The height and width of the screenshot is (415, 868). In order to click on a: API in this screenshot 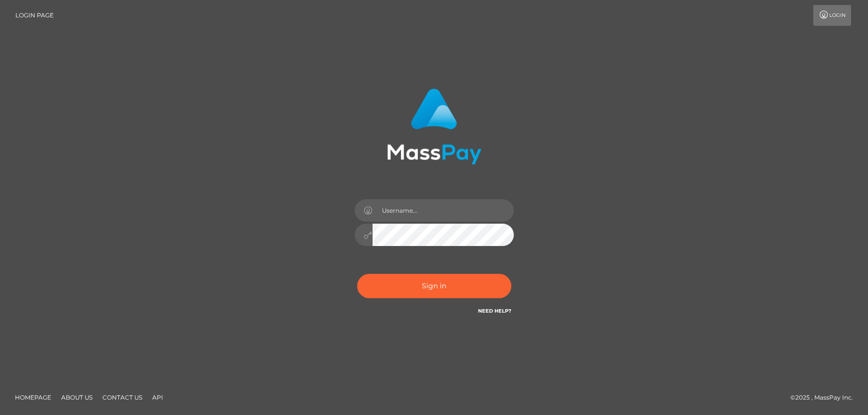, I will do `click(158, 397)`.